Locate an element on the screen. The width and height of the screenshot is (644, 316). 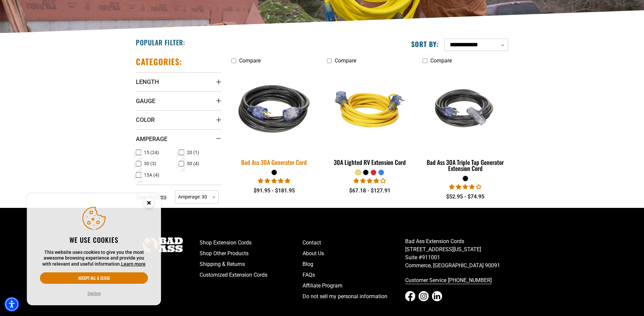
span: 5.00 stars is located at coordinates (274, 180).